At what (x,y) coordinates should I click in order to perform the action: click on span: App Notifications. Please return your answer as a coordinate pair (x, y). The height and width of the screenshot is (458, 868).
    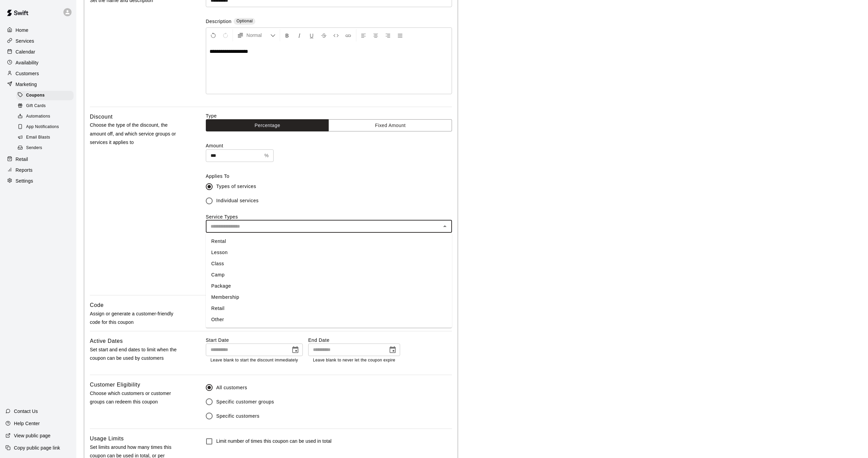
    Looking at the image, I should click on (42, 127).